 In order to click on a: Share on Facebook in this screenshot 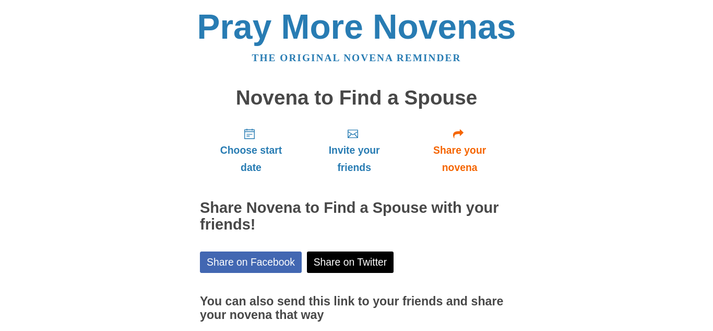, I will do `click(251, 262)`.